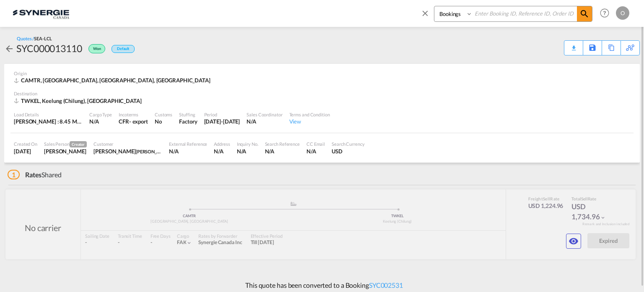 This screenshot has width=644, height=292. What do you see at coordinates (309, 114) in the screenshot?
I see `div: Terms and Condition` at bounding box center [309, 114].